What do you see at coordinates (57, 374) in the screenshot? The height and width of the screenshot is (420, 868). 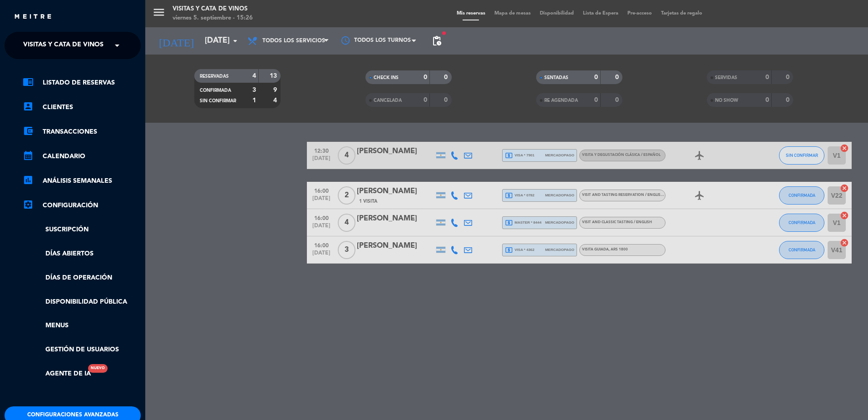 I see `a: Agente de IANuevo` at bounding box center [57, 374].